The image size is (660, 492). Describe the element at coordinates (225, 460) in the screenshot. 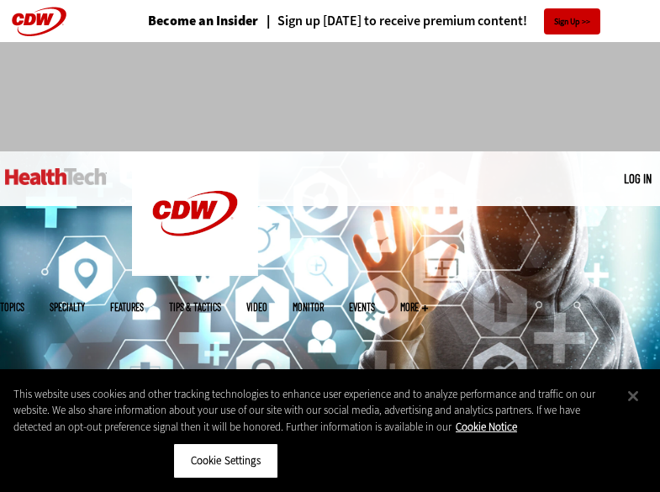

I see `button: Cookie Settings` at that location.